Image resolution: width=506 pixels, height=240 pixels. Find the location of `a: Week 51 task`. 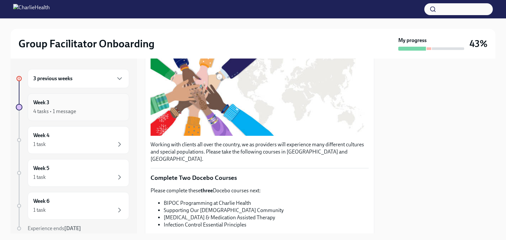

a: Week 51 task is located at coordinates (72, 173).